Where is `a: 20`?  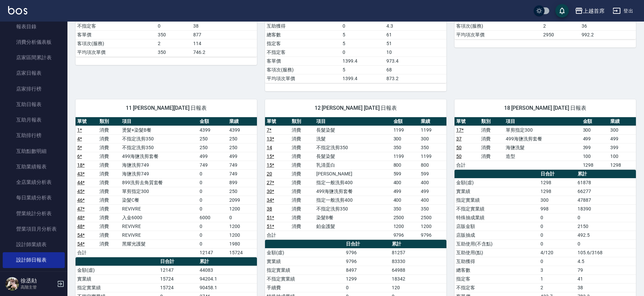
a: 20 is located at coordinates (269, 174).